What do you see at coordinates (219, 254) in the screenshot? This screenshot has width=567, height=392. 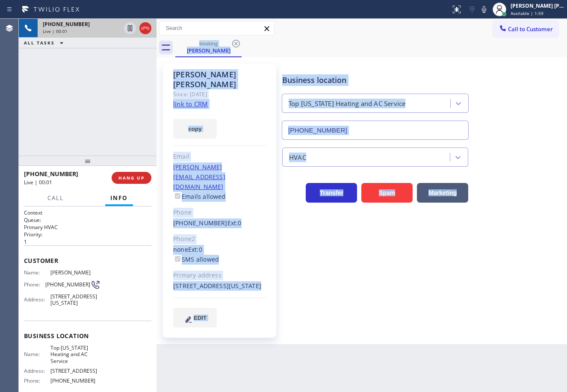 I see `div: none` at bounding box center [219, 254].